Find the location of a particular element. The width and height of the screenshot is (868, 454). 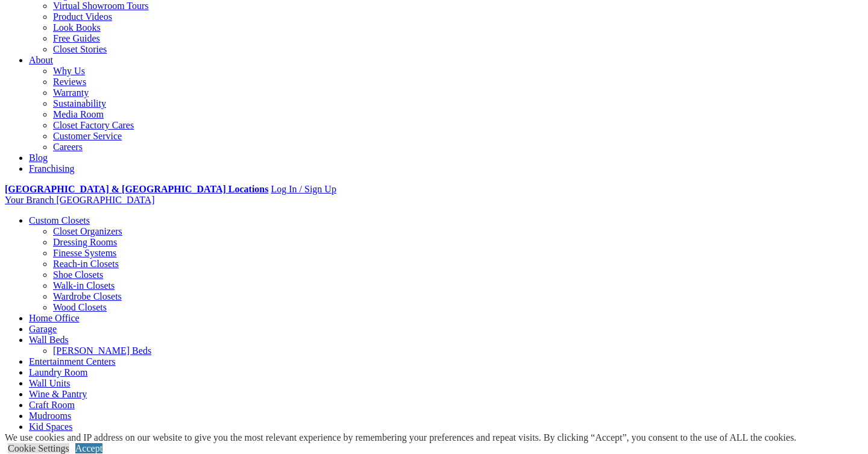

a: Craft Room is located at coordinates (52, 404).